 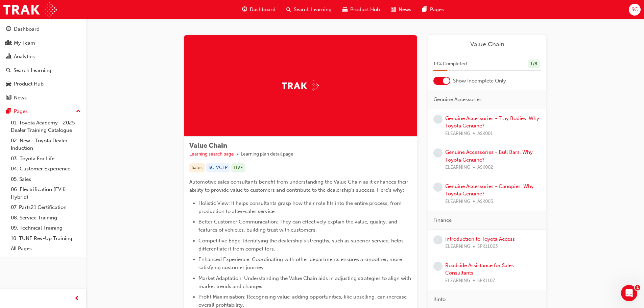 What do you see at coordinates (487, 44) in the screenshot?
I see `a: Value Chain` at bounding box center [487, 44].